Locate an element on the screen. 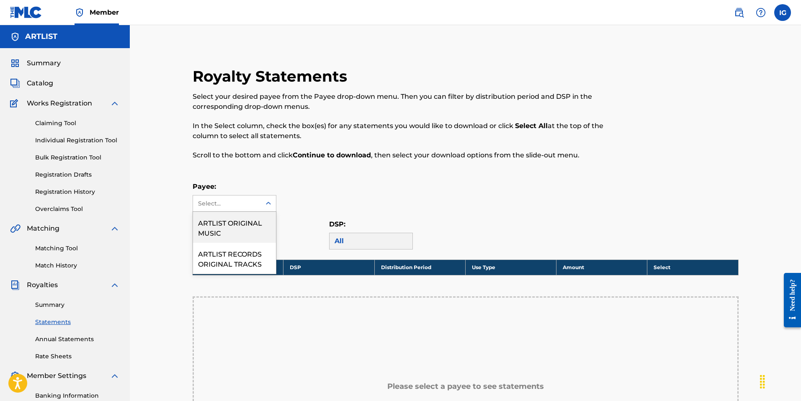 Image resolution: width=801 pixels, height=401 pixels. p: Scroll to the bottom and click , then select your download options from the slide-out menu. is located at coordinates (403, 155).